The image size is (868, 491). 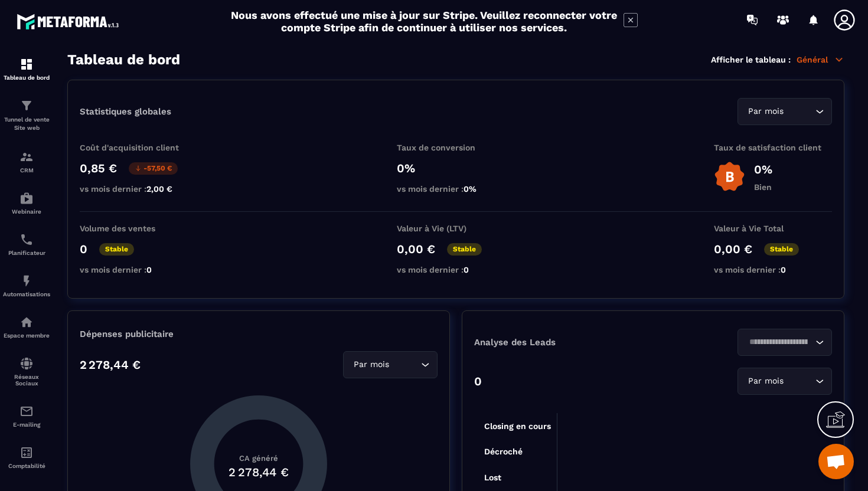 What do you see at coordinates (26, 293) in the screenshot?
I see `p: Automatisations` at bounding box center [26, 293].